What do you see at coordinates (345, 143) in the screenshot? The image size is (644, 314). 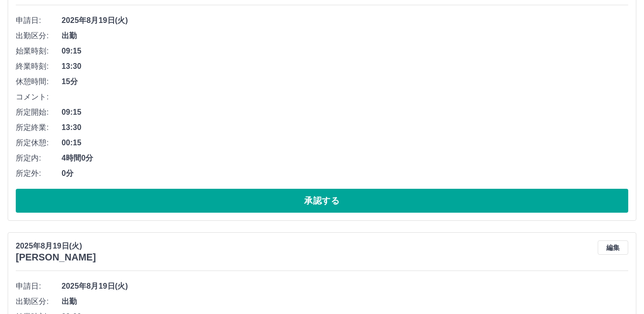 I see `span: 00:15` at bounding box center [345, 143].